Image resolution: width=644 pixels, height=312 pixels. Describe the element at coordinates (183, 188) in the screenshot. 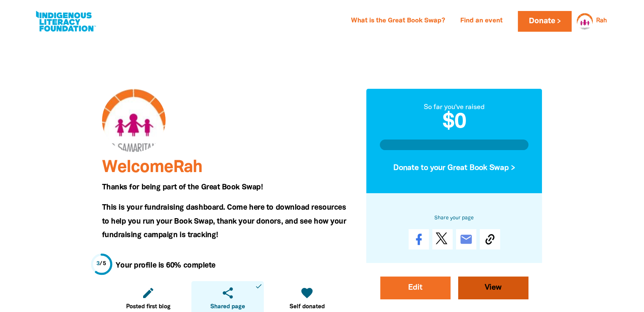

I see `span: Thanks for being part of the Great Book Swap!` at that location.